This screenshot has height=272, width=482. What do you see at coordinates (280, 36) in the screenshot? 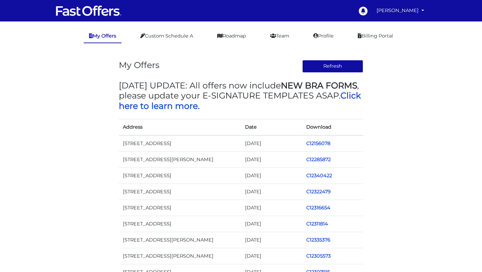
I see `a: Team` at bounding box center [280, 36].